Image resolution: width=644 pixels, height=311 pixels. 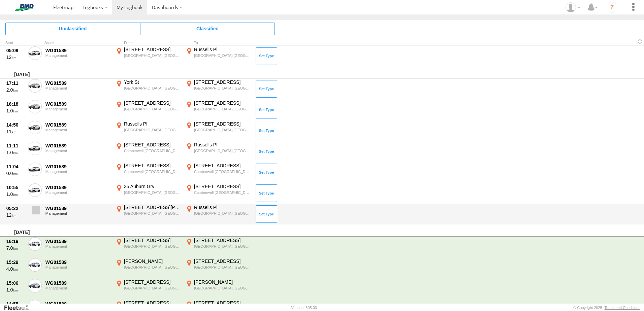 I want to click on div: © Copyright 2025 -, so click(x=607, y=308).